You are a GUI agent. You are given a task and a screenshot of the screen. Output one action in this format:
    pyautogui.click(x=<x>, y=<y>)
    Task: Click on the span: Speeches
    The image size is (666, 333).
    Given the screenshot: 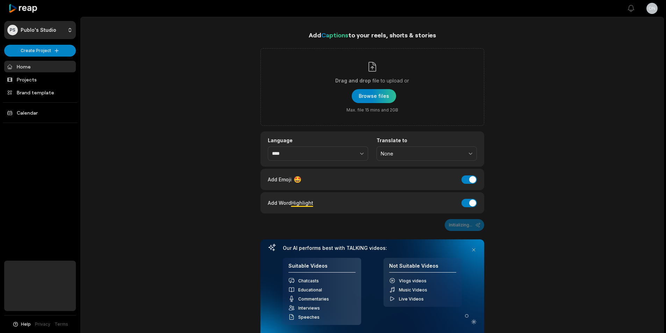 What is the action you would take?
    pyautogui.click(x=309, y=317)
    